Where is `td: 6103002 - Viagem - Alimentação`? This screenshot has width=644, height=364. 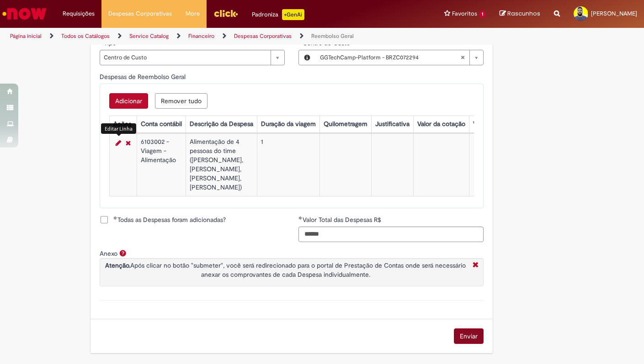
td: 6103002 - Viagem - Alimentação is located at coordinates (161, 165).